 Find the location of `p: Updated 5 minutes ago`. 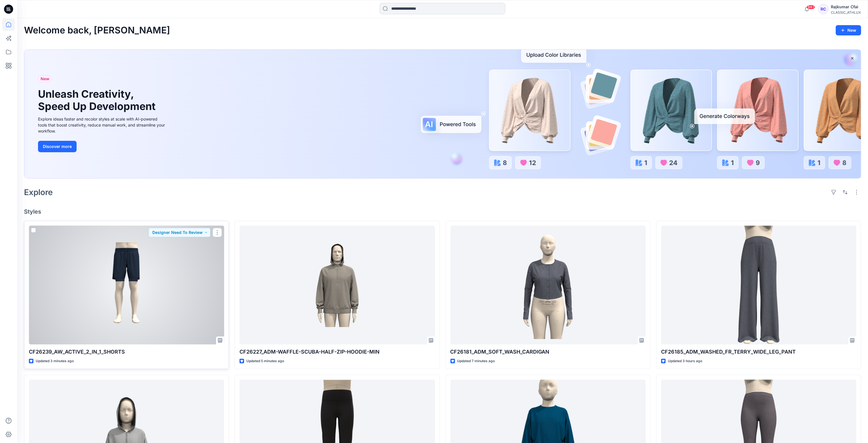

p: Updated 5 minutes ago is located at coordinates (265, 361).